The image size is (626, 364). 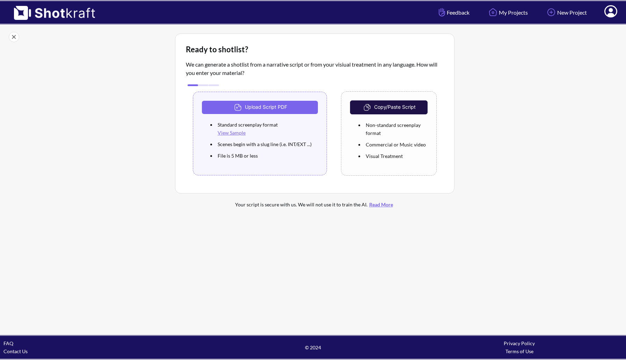 I want to click on div: Your script is secure with us. We will not use it to train the AI., so click(x=315, y=204).